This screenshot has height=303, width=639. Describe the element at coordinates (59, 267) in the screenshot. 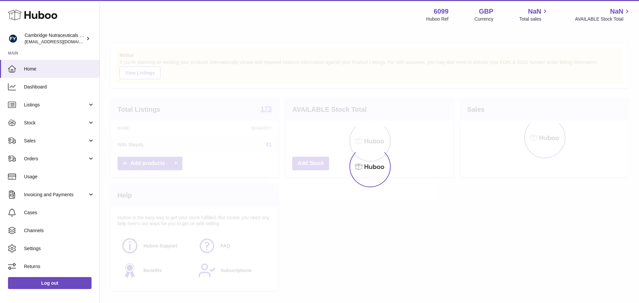

I see `span: Returns` at that location.